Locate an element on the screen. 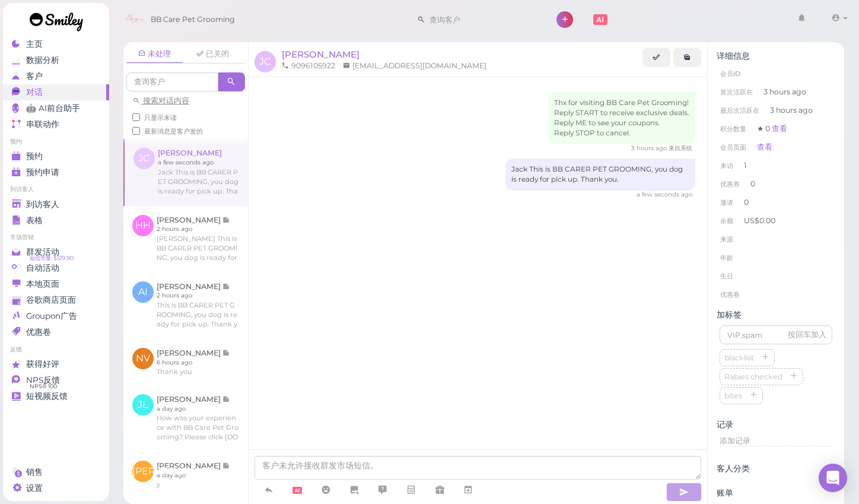  a: 获得好评 is located at coordinates (56, 363).